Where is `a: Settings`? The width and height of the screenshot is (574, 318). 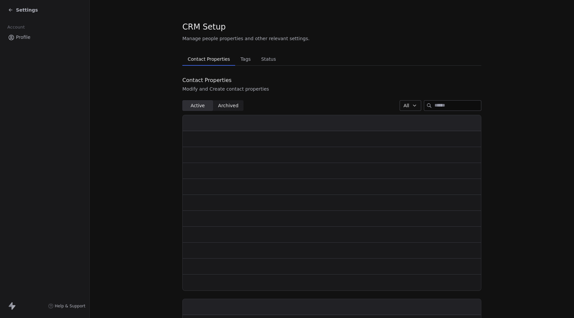 a: Settings is located at coordinates (23, 10).